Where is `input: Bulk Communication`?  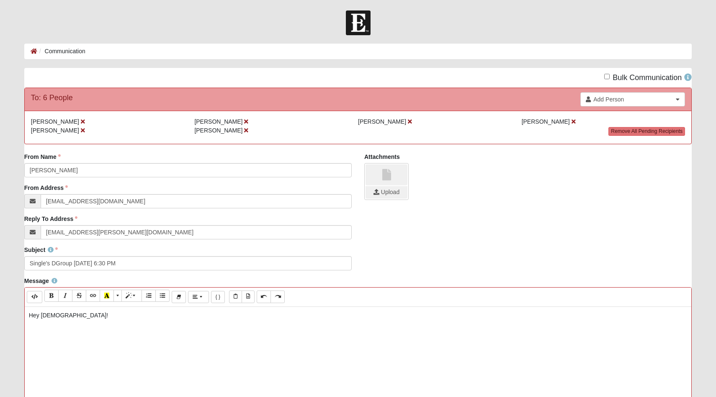
input: Bulk Communication is located at coordinates (607, 76).